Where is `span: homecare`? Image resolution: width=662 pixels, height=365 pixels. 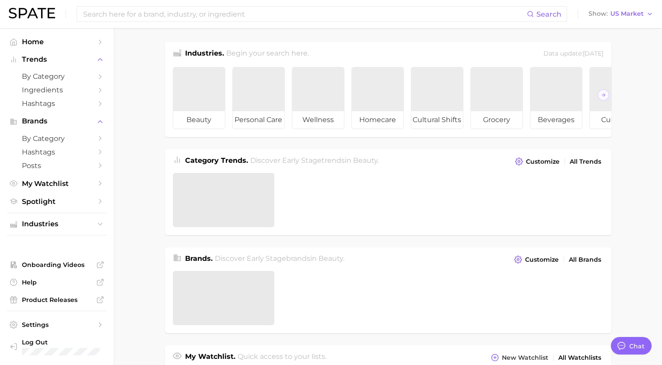
span: homecare is located at coordinates (378, 120).